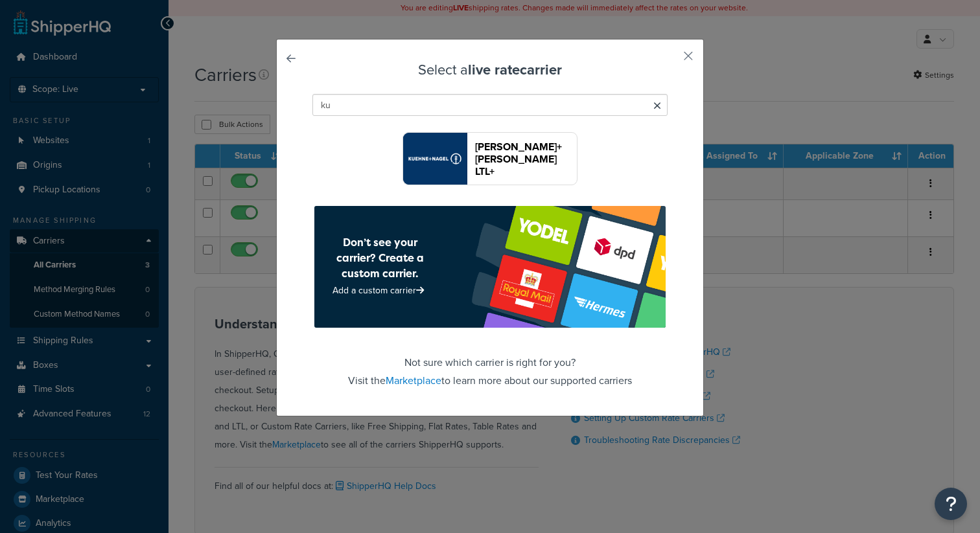 The image size is (980, 533). I want to click on input: Search Carriers, so click(490, 105).